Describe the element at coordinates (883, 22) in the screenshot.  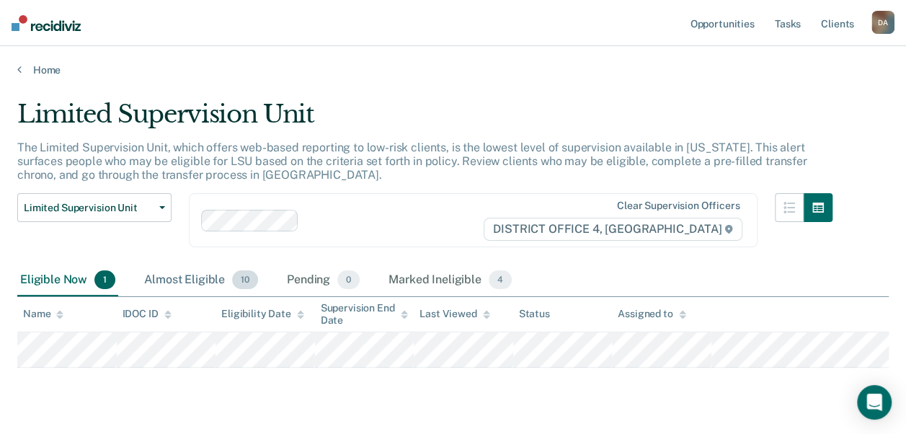
I see `div: D A` at that location.